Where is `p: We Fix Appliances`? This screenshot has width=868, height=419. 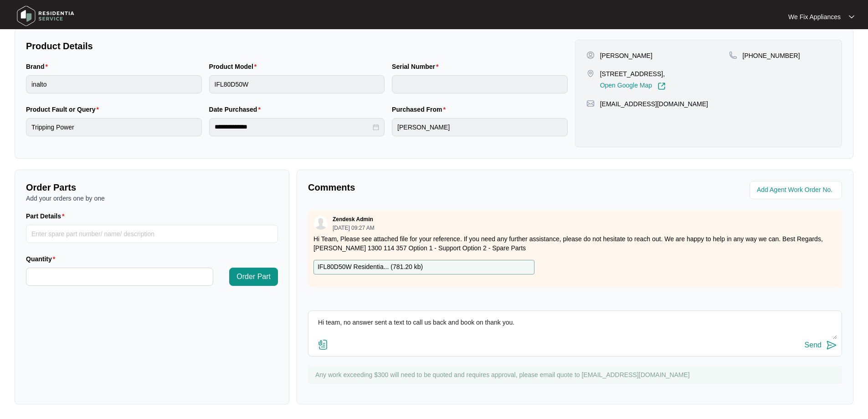 p: We Fix Appliances is located at coordinates (814, 17).